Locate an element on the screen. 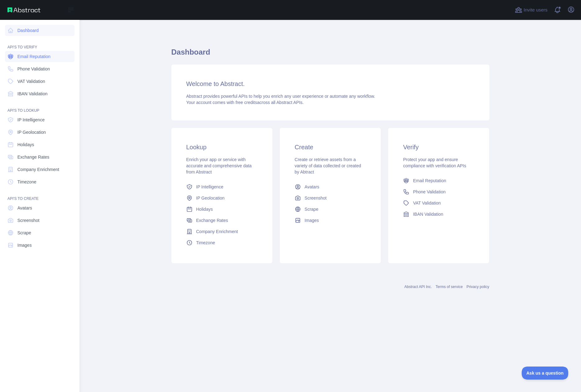  img: Abstract API is located at coordinates (24, 10).